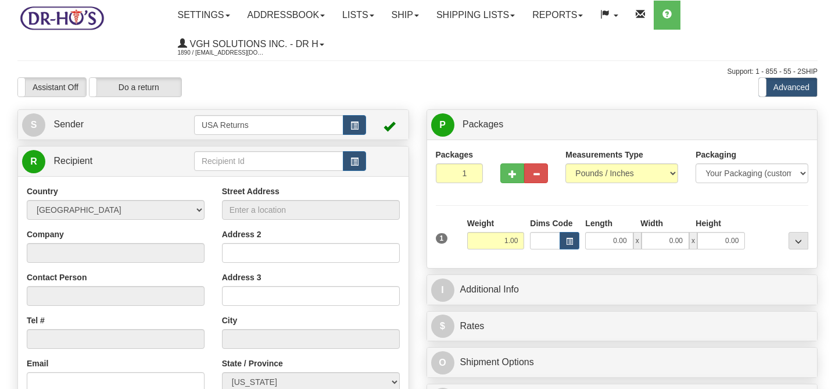 Image resolution: width=835 pixels, height=389 pixels. Describe the element at coordinates (62, 17) in the screenshot. I see `img: logo1890.jpg` at that location.